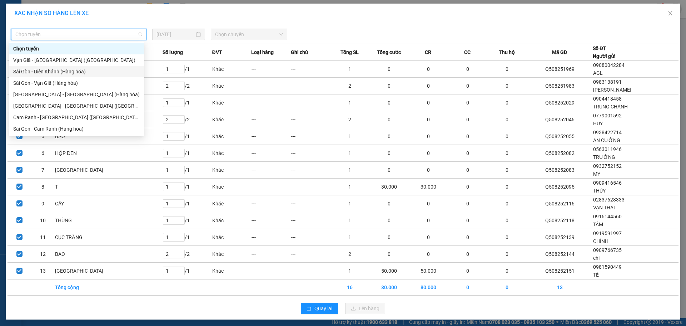 This screenshot has height=326, width=686. Describe the element at coordinates (249, 34) in the screenshot. I see `span: Chọn chuyến` at that location.